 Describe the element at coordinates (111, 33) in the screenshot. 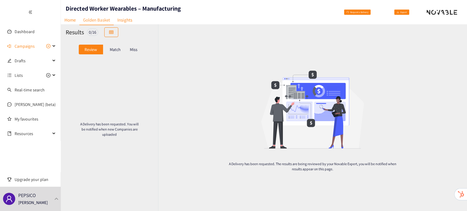

I see `span: table` at that location.